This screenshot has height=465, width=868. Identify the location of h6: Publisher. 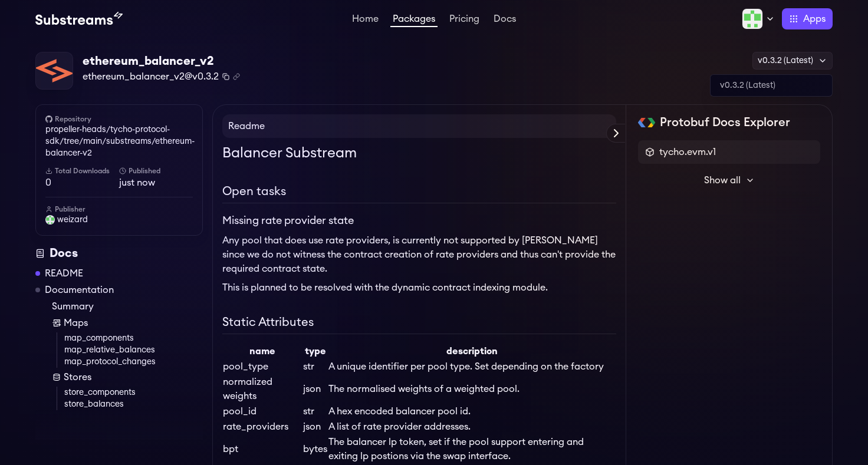
(119, 209).